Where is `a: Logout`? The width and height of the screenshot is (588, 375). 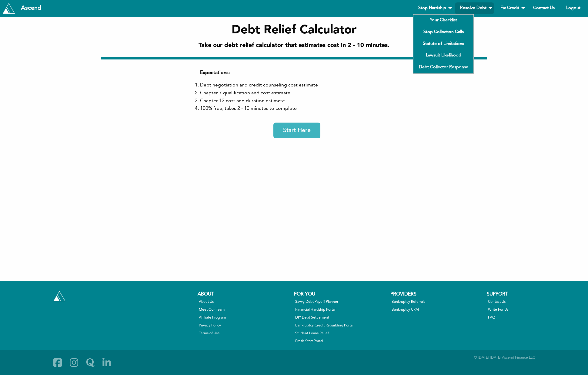
a: Logout is located at coordinates (573, 8).